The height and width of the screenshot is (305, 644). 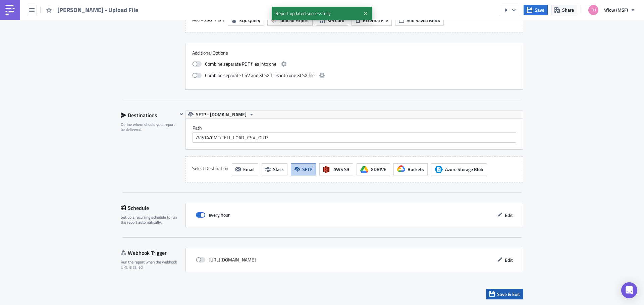 What do you see at coordinates (290, 20) in the screenshot?
I see `button: Tableau Export` at bounding box center [290, 20].